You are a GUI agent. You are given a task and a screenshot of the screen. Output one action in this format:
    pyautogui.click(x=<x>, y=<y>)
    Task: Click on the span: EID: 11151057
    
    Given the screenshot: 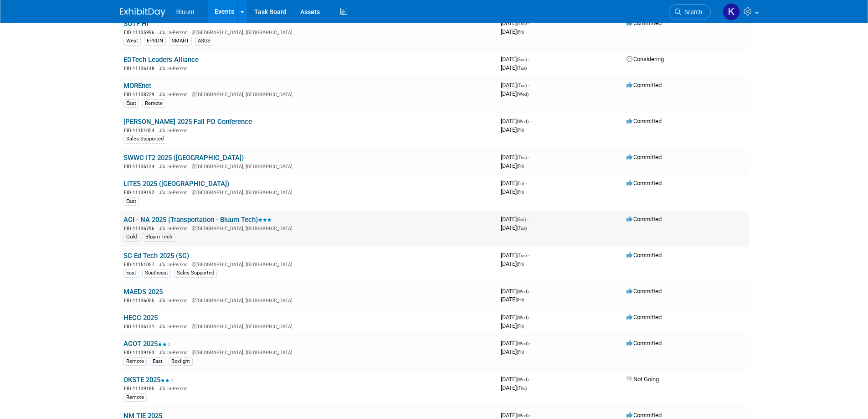 What is the action you would take?
    pyautogui.click(x=141, y=264)
    